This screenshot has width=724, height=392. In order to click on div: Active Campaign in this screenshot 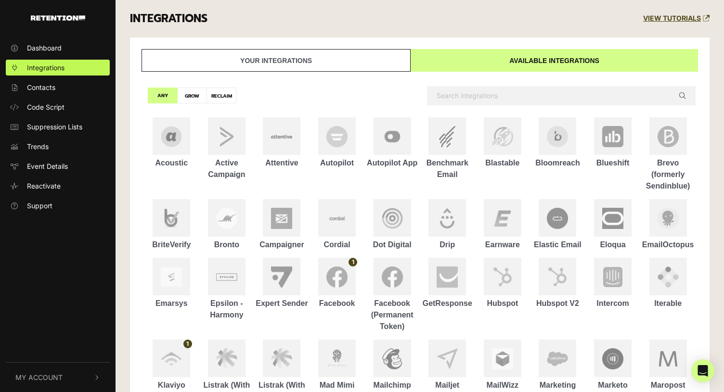, I will do `click(227, 169)`.